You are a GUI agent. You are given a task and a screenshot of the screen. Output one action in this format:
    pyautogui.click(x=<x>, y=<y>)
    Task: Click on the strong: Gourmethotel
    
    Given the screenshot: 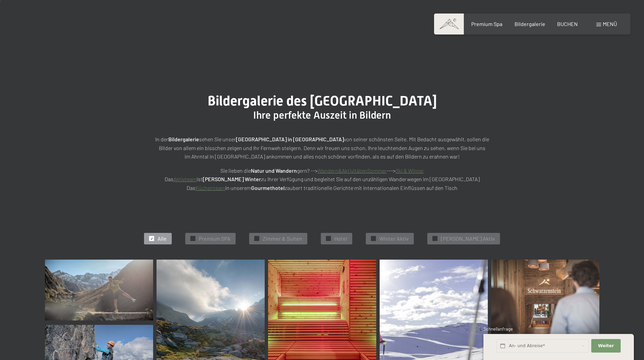 What is the action you would take?
    pyautogui.click(x=267, y=187)
    